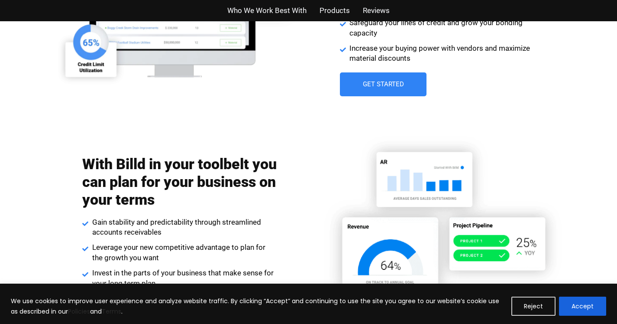 This screenshot has height=324, width=617. I want to click on span: Increase your buying power with vendors and maximize material discounts, so click(441, 54).